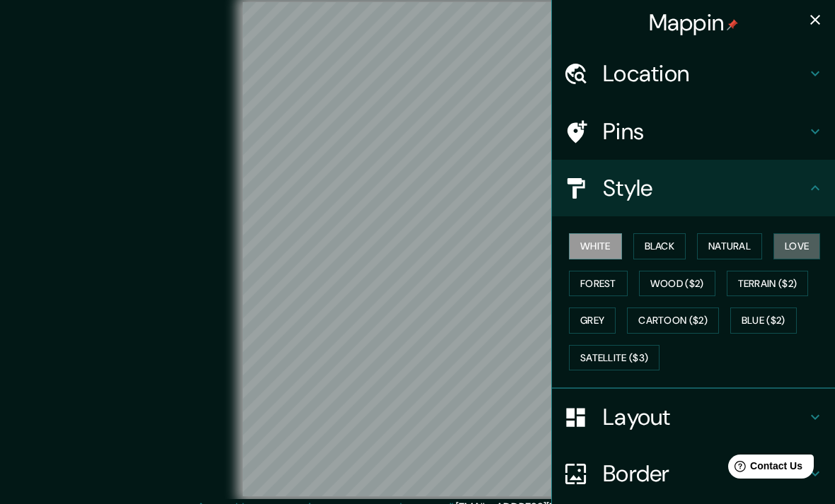 Image resolution: width=835 pixels, height=504 pixels. I want to click on h4: Border, so click(705, 474).